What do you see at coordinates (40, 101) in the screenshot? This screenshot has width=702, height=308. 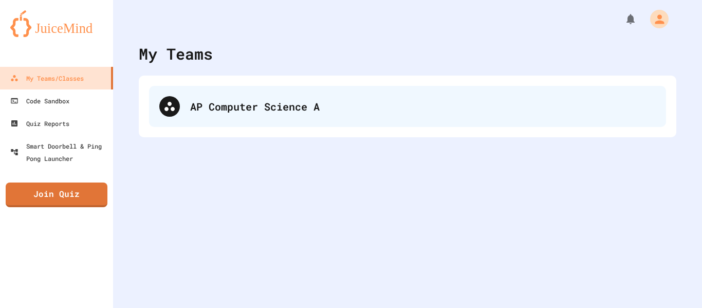 I see `div: Code Sandbox` at bounding box center [40, 101].